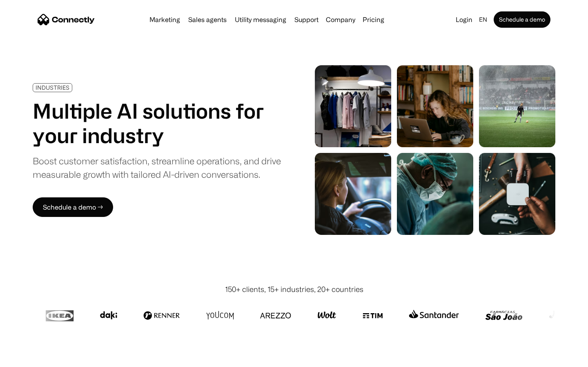 The image size is (588, 367). What do you see at coordinates (157, 168) in the screenshot?
I see `div: Boost customer satisfaction, streamline operations, and drive measurable growth with tailored AI-...` at bounding box center [157, 168].